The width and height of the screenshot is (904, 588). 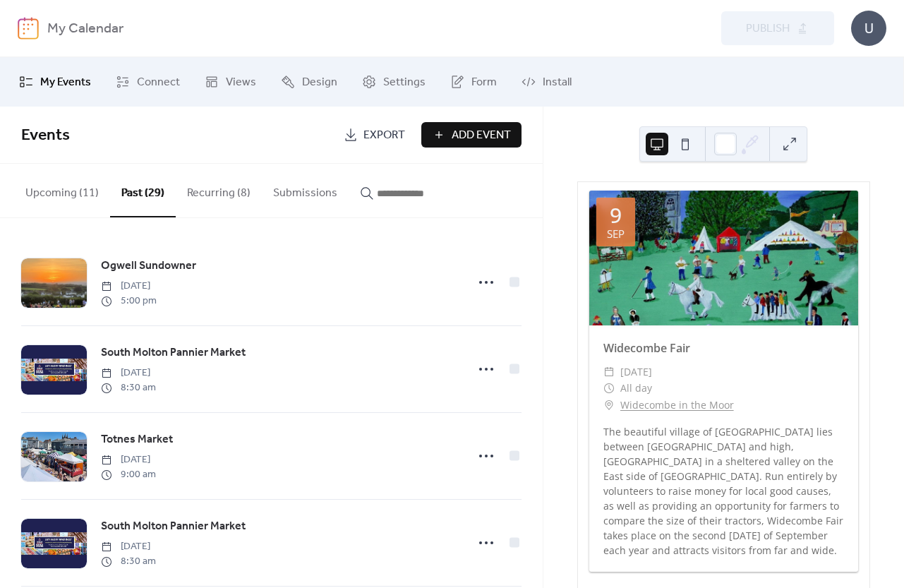 What do you see at coordinates (616, 215) in the screenshot?
I see `div: 9` at bounding box center [616, 215].